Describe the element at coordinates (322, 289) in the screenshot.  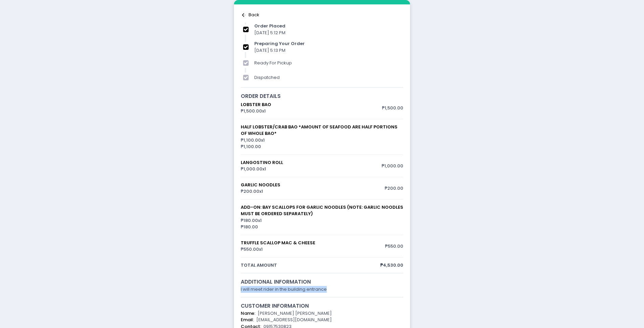
I see `div: I will meet rider in the building entrance` at that location.